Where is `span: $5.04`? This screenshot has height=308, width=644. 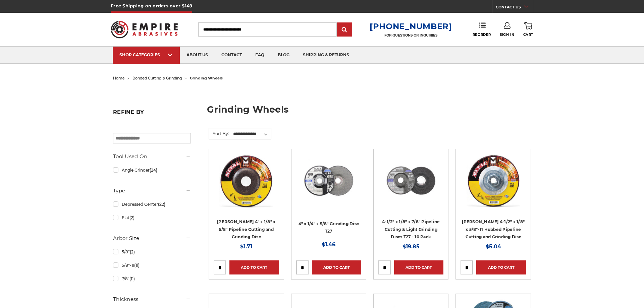 span: $5.04 is located at coordinates (493, 246).